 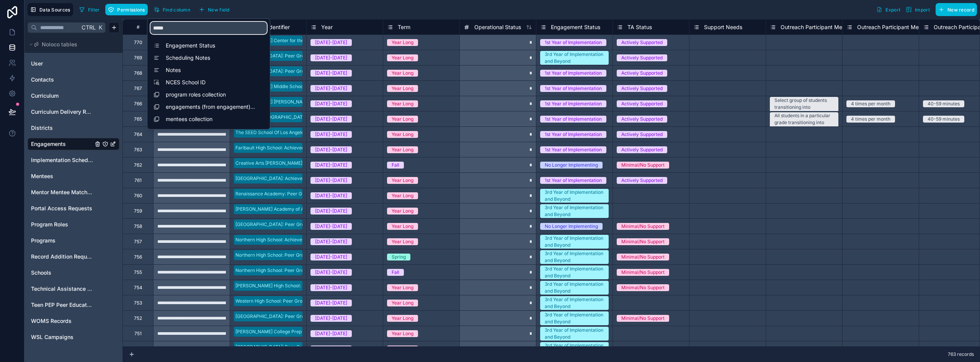 What do you see at coordinates (138, 150) in the screenshot?
I see `div: 763` at bounding box center [138, 150].